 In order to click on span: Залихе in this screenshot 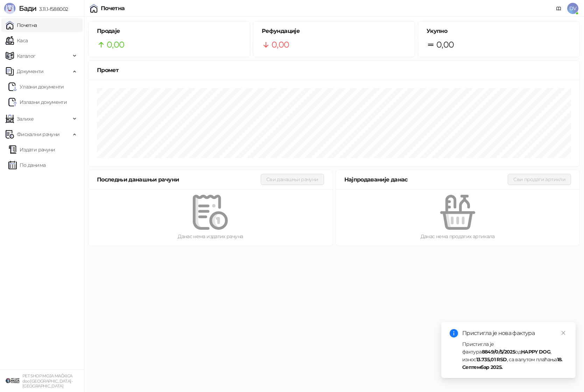, I will do `click(25, 119)`.